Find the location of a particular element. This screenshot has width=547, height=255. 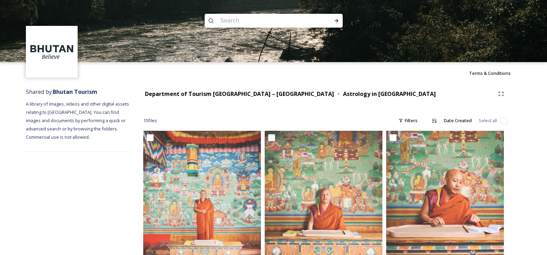

span: 15 file s is located at coordinates (150, 121).